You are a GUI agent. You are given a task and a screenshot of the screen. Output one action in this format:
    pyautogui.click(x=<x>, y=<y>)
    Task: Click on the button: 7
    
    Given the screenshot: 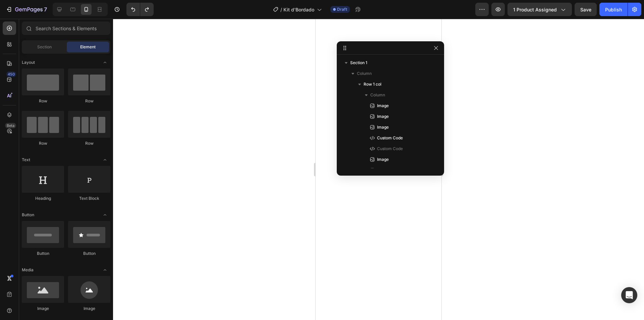 What is the action you would take?
    pyautogui.click(x=26, y=9)
    